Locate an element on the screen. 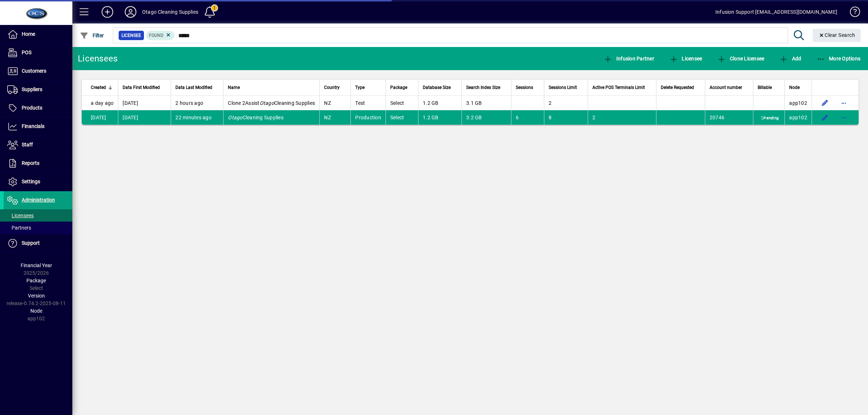  span: Sessions Limit is located at coordinates (563, 88).